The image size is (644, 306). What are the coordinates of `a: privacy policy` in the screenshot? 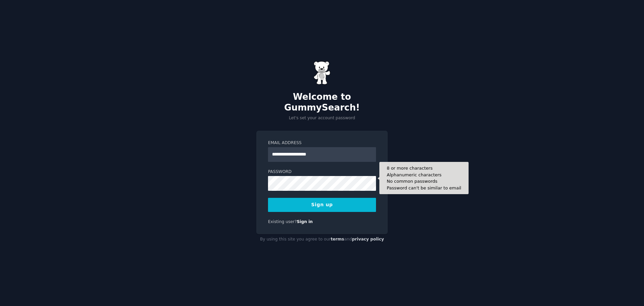 It's located at (368, 239).